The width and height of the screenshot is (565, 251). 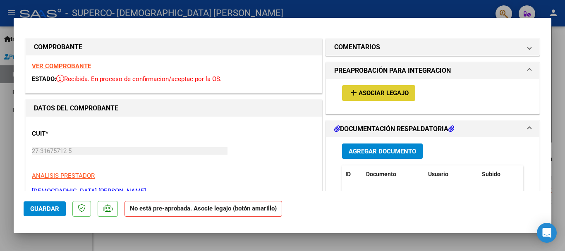 I want to click on h1: COMENTARIOS, so click(x=357, y=47).